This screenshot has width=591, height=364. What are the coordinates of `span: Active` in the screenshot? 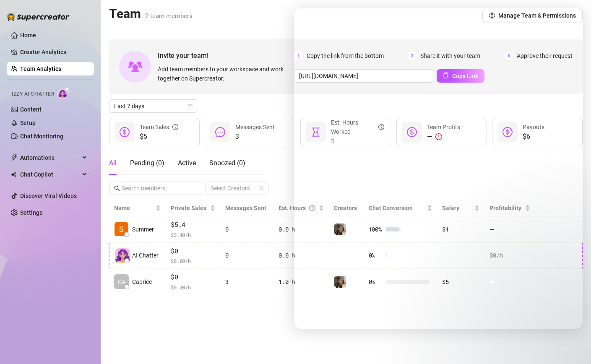 It's located at (187, 163).